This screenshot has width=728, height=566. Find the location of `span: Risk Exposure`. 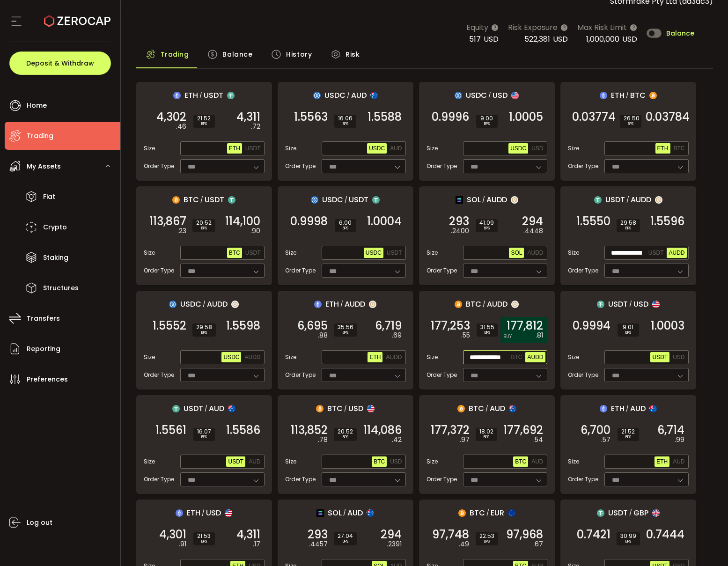

span: Risk Exposure is located at coordinates (533, 27).